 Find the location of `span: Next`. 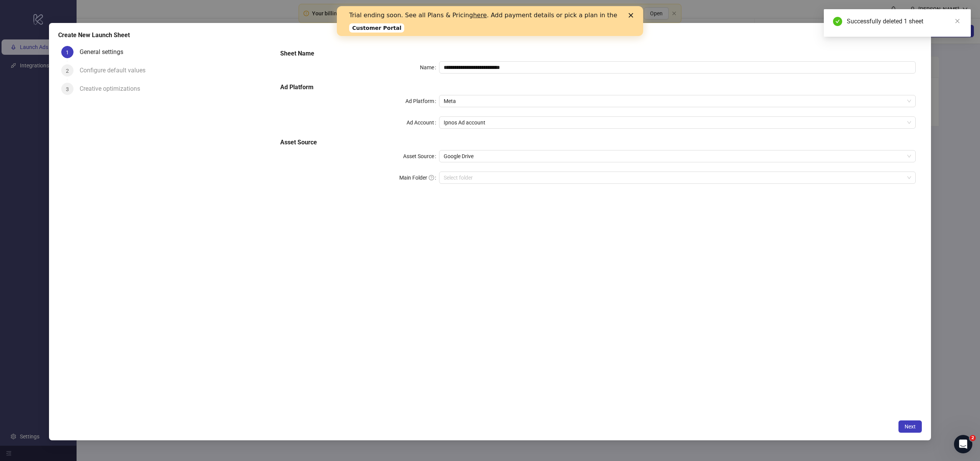

span: Next is located at coordinates (910, 427).